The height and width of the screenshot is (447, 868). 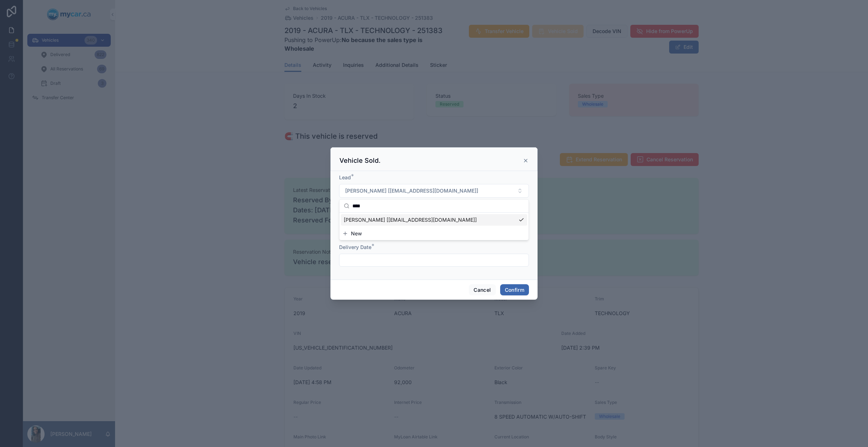 I want to click on div: Suggestions, so click(x=434, y=220).